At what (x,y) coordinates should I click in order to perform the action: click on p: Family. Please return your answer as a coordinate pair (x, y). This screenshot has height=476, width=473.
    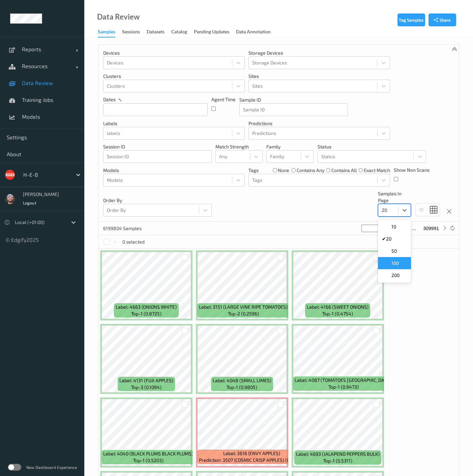
    Looking at the image, I should click on (290, 147).